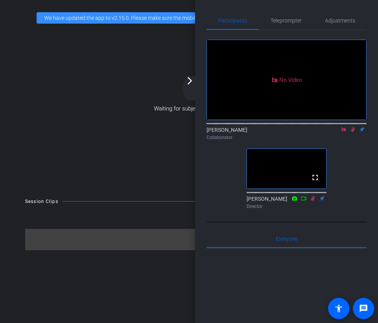 This screenshot has width=378, height=323. I want to click on div: We have updated the app to v2.15.0. Please make sure the mobile user has the newest version., so click(189, 18).